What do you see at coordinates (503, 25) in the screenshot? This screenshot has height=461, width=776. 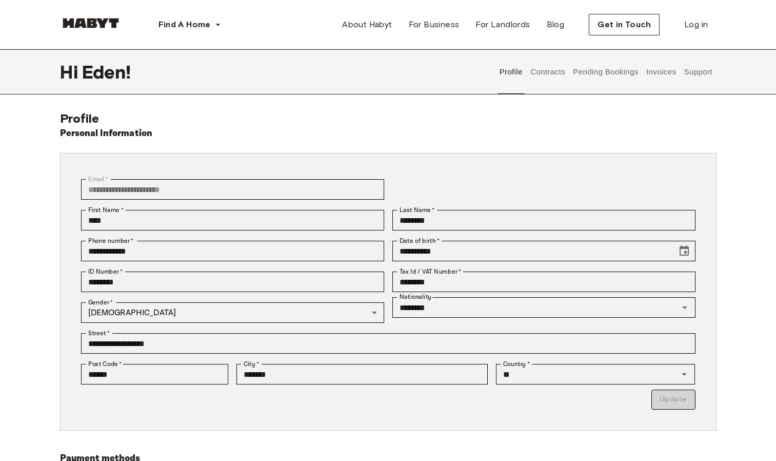 I see `span: For Landlords` at bounding box center [503, 25].